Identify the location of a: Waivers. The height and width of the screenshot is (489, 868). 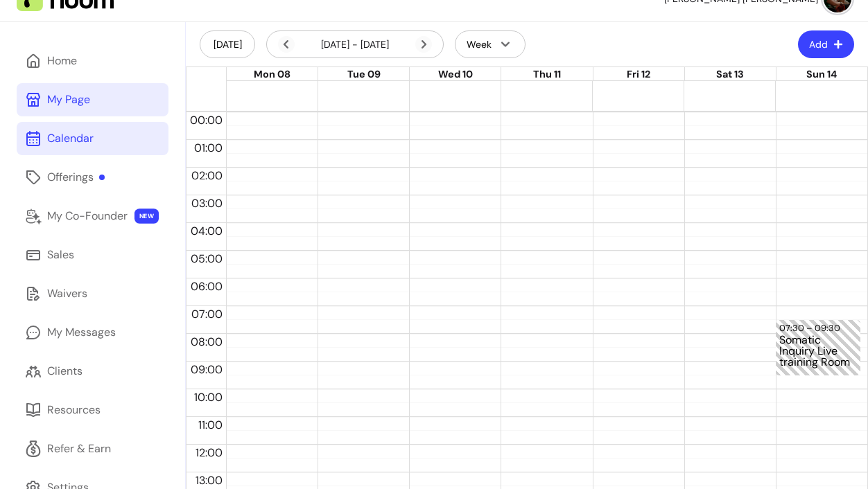
(92, 294).